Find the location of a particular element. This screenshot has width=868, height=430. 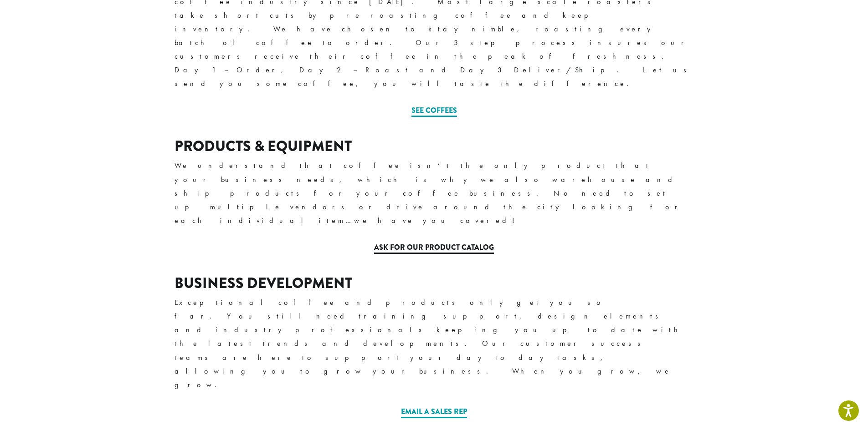

h3: PRODUCTS & EQUIPMENT is located at coordinates (434, 147).